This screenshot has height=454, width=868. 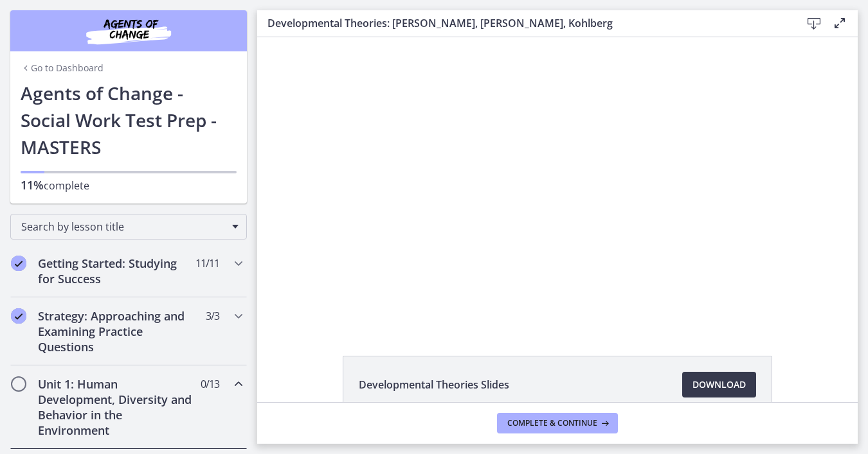 I want to click on h2: Strategy: Approaching and Examining Practice Questions, so click(x=116, y=332).